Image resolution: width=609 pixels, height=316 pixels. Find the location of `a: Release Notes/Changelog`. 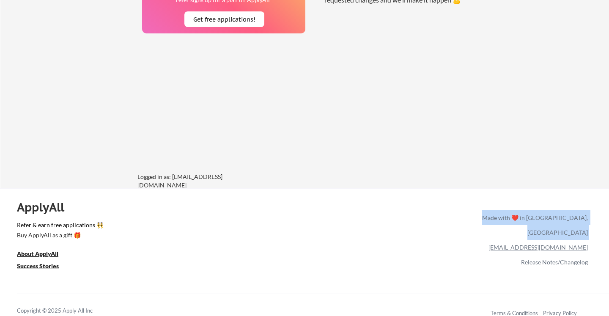

a: Release Notes/Changelog is located at coordinates (554, 262).